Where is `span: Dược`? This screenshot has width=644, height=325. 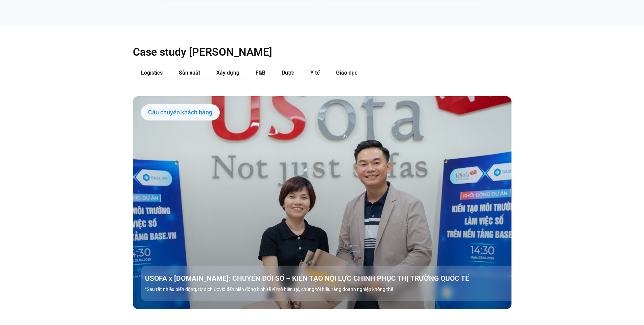
span: Dược is located at coordinates (287, 73).